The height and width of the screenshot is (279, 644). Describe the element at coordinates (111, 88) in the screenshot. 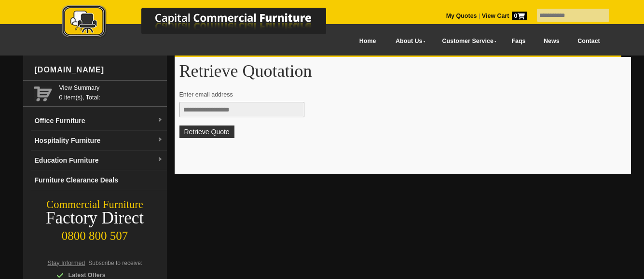

I see `a: View Summary` at that location.